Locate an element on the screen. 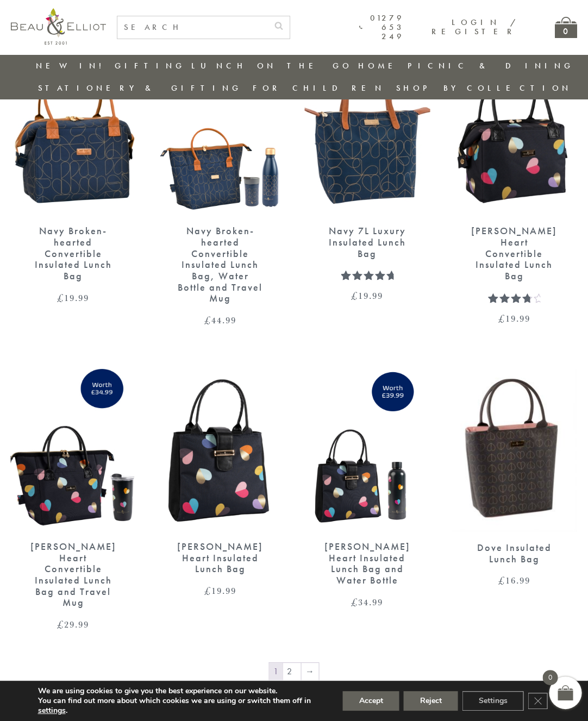 Image resolution: width=588 pixels, height=721 pixels. p: We are using cookies to give you the best experience on our website. is located at coordinates (180, 691).